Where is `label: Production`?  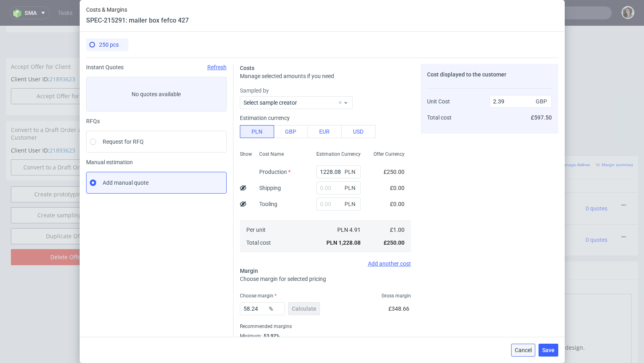 label: Production is located at coordinates (275, 172).